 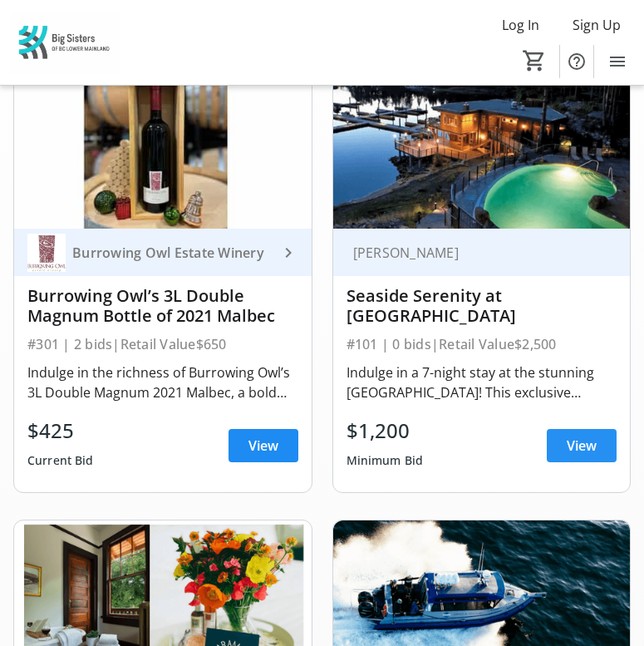 I want to click on div: $425, so click(x=61, y=430).